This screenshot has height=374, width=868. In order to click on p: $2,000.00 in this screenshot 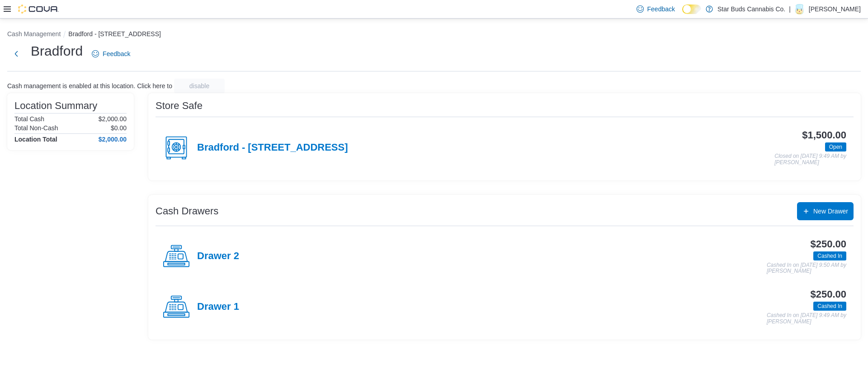, I will do `click(112, 119)`.